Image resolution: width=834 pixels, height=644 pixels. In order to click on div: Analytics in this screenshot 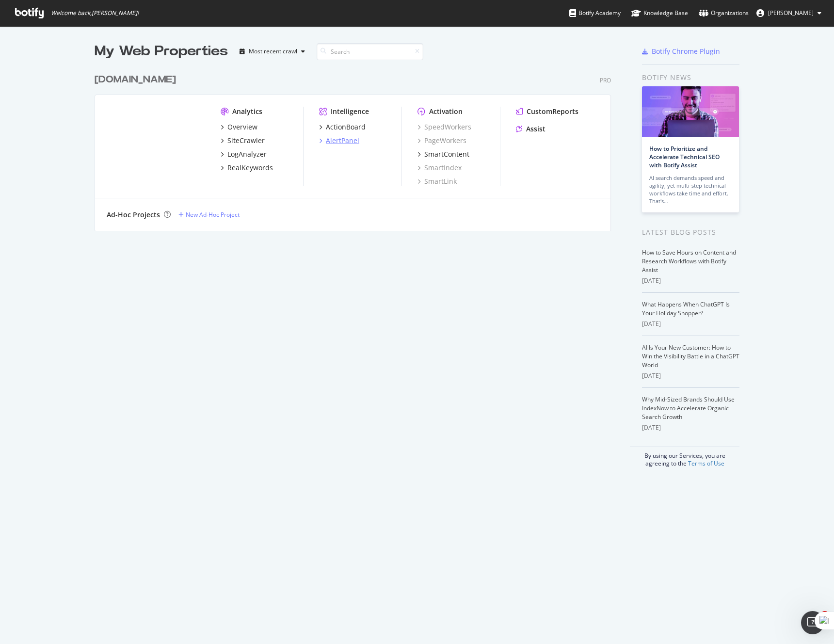, I will do `click(247, 112)`.